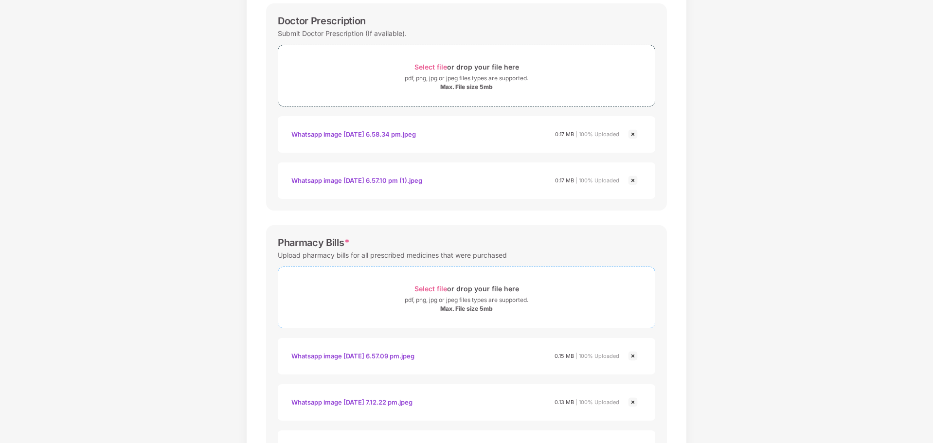 The height and width of the screenshot is (443, 933). What do you see at coordinates (342, 33) in the screenshot?
I see `div: Submit Doctor Prescription (If available).` at bounding box center [342, 33].